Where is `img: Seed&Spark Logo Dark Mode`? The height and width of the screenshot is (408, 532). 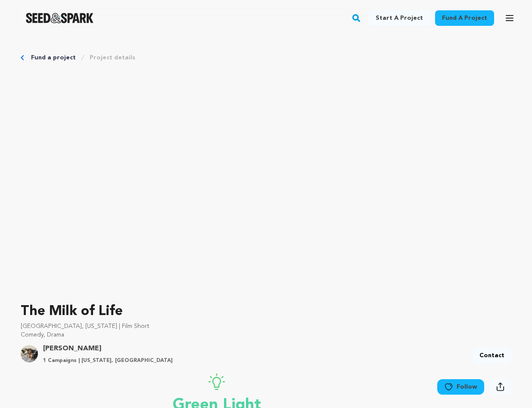 img: Seed&Spark Logo Dark Mode is located at coordinates (59, 18).